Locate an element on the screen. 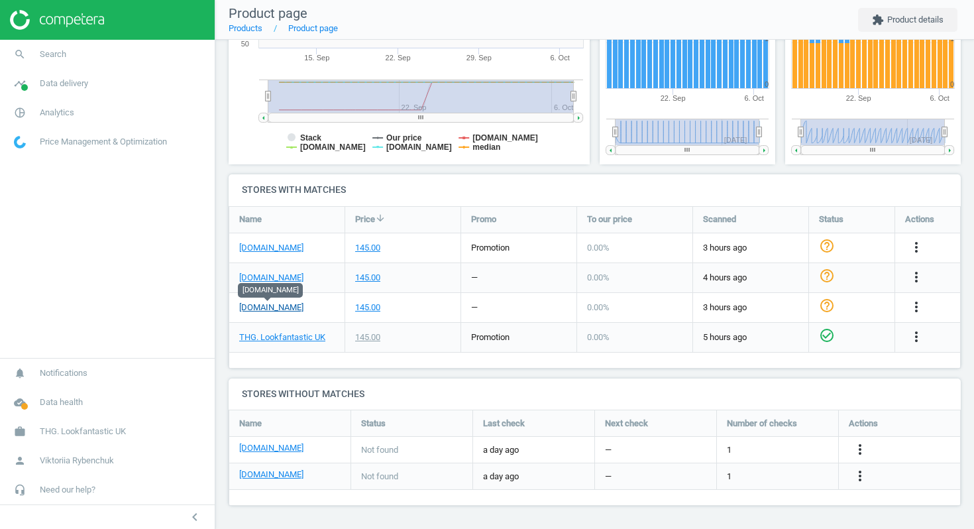 This screenshot has width=974, height=529. a: Products is located at coordinates (245, 28).